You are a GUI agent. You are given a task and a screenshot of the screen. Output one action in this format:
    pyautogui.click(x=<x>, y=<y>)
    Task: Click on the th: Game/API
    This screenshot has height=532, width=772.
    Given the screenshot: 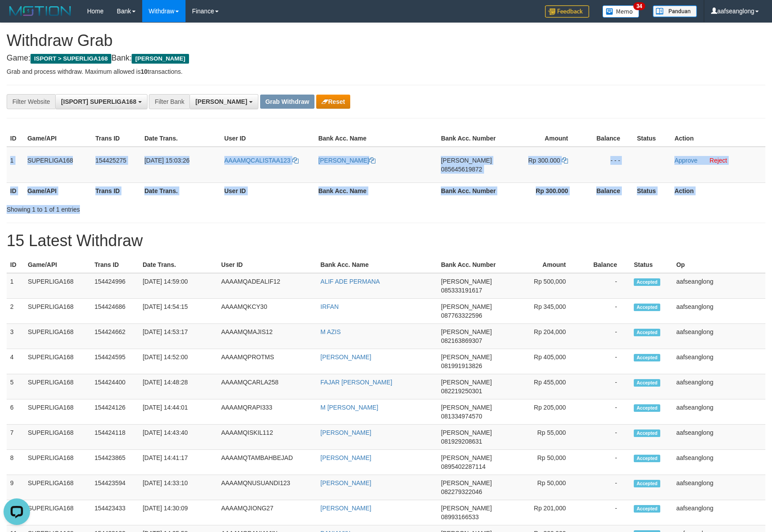 What is the action you would take?
    pyautogui.click(x=58, y=139)
    